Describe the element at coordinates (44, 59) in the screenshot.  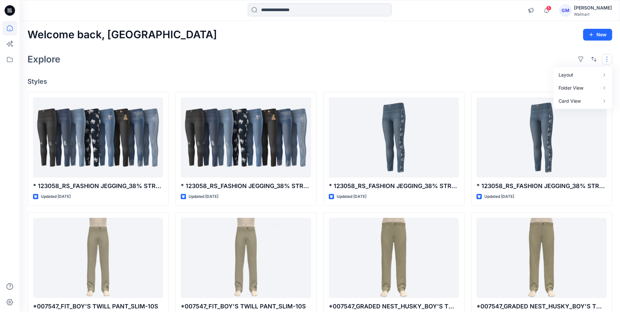
I see `h2: Explore` at that location.